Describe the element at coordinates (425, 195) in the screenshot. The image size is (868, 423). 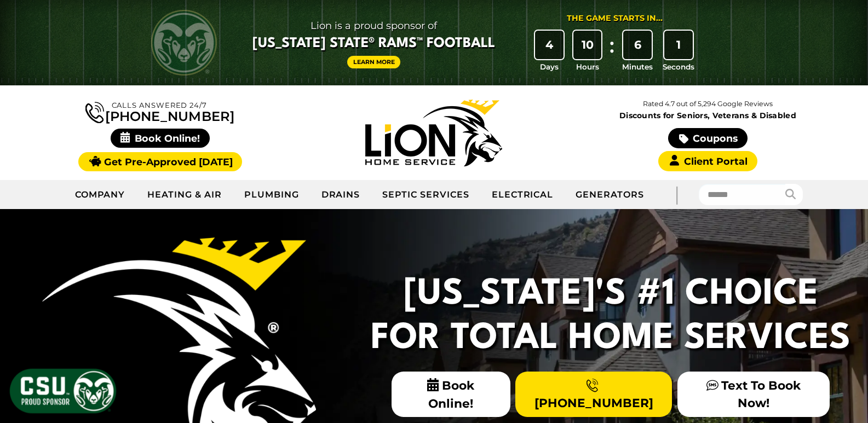
I see `a: Septic Services` at that location.